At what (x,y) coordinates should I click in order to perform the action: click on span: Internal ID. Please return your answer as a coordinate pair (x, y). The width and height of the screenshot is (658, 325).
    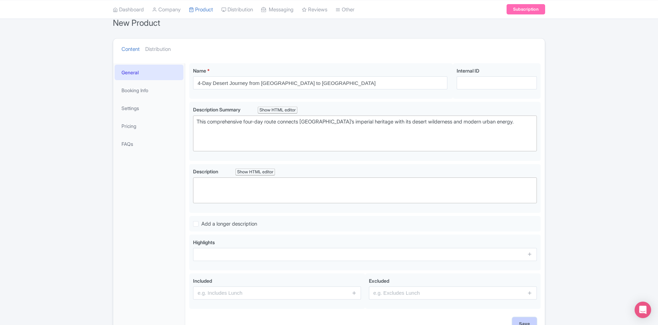
    Looking at the image, I should click on (468, 71).